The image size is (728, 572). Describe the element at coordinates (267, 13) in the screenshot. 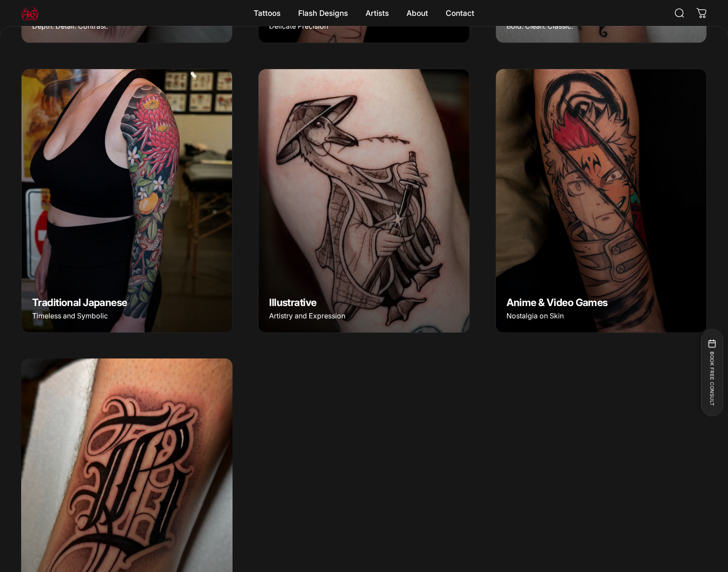

I see `summary: Tattoos` at that location.